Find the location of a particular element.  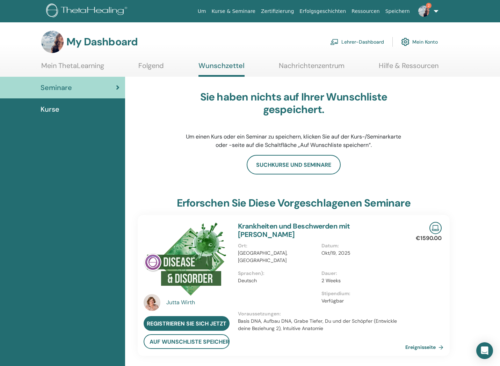

a: Zertifizierung is located at coordinates (277, 11).